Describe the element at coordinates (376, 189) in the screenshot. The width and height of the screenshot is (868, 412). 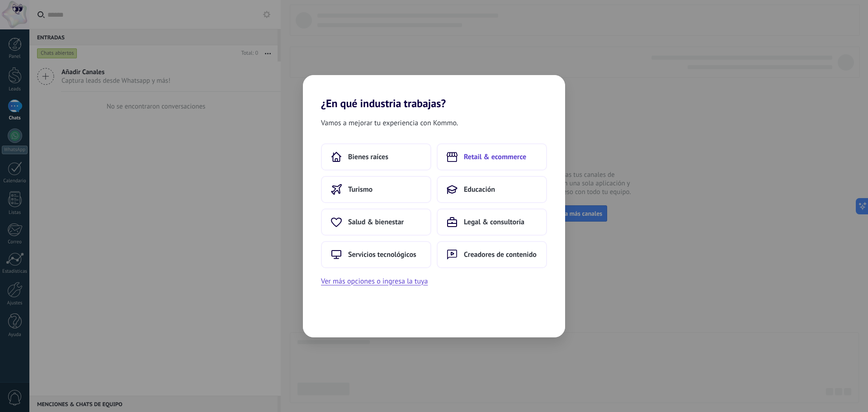
I see `button: Turismo` at that location.